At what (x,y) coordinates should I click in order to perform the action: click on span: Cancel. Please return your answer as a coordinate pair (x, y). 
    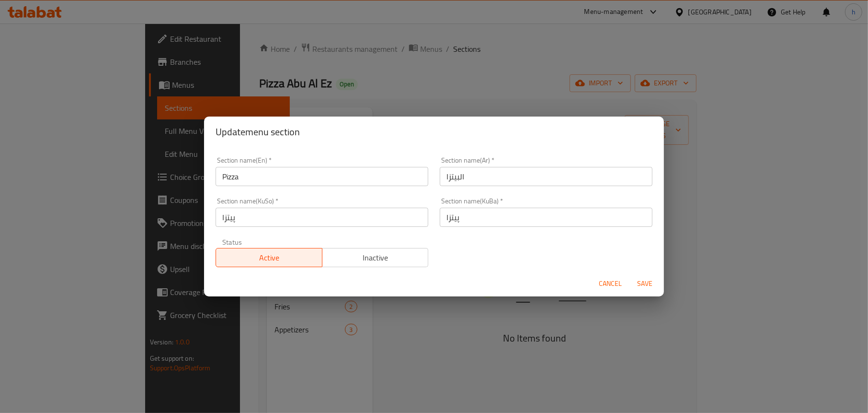
    Looking at the image, I should click on (611, 284).